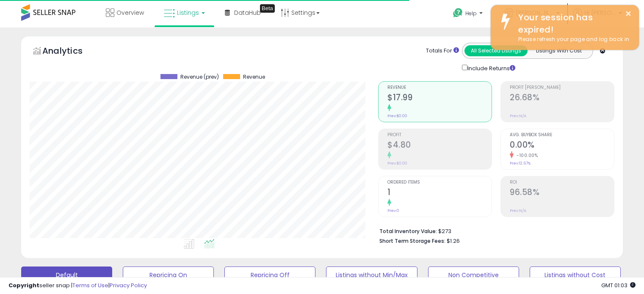 The width and height of the screenshot is (644, 294). What do you see at coordinates (78, 286) in the screenshot?
I see `div: seller snap | |` at bounding box center [78, 286].